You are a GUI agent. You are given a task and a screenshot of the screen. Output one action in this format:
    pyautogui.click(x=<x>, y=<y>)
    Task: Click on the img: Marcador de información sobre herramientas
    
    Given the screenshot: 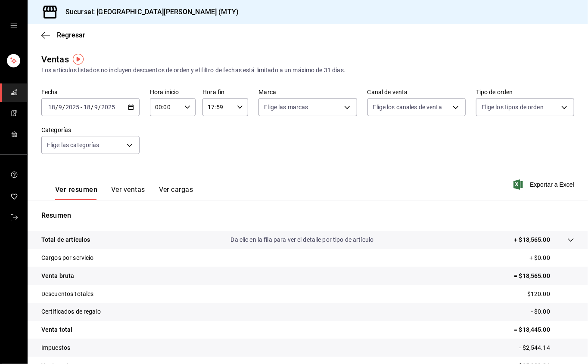 What is the action you would take?
    pyautogui.click(x=78, y=59)
    